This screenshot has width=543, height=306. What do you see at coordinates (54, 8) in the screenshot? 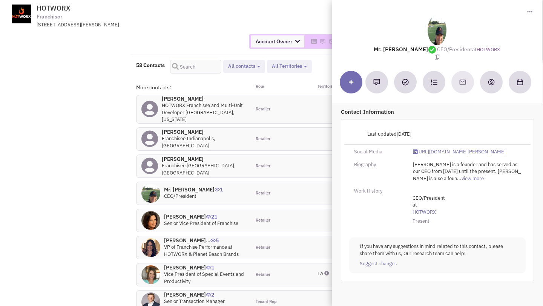
I see `span: HOTWORX` at bounding box center [54, 8].